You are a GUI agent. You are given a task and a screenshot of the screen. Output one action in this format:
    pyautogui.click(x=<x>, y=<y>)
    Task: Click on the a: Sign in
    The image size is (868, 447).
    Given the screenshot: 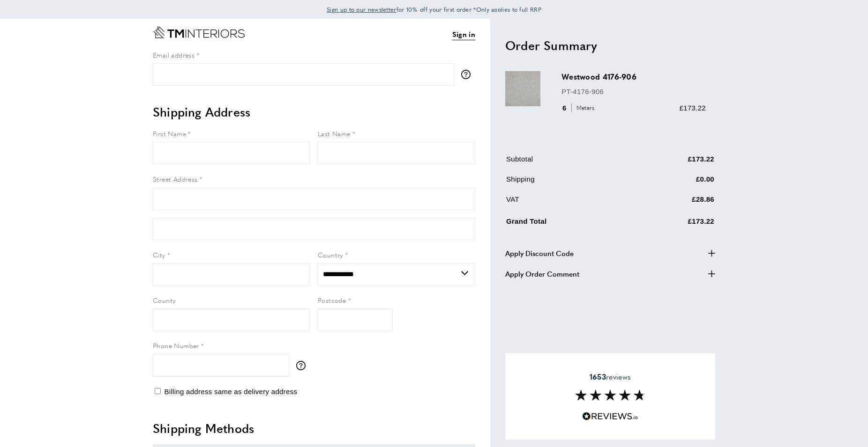 What is the action you would take?
    pyautogui.click(x=463, y=34)
    